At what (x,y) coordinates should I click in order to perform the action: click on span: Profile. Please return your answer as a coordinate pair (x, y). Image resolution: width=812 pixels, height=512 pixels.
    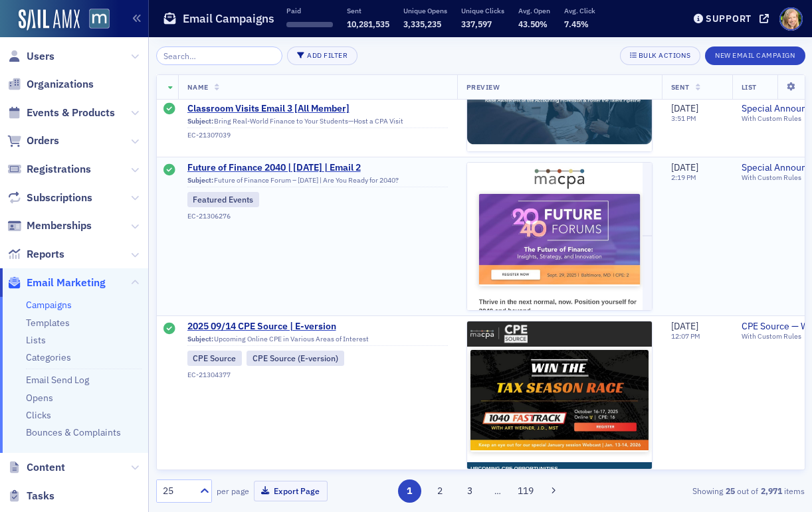
    Looking at the image, I should click on (790, 19).